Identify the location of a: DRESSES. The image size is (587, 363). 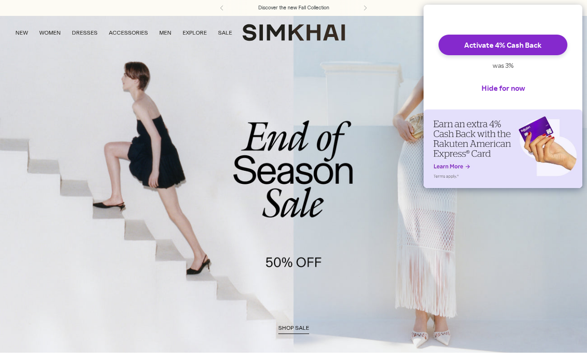
(85, 33).